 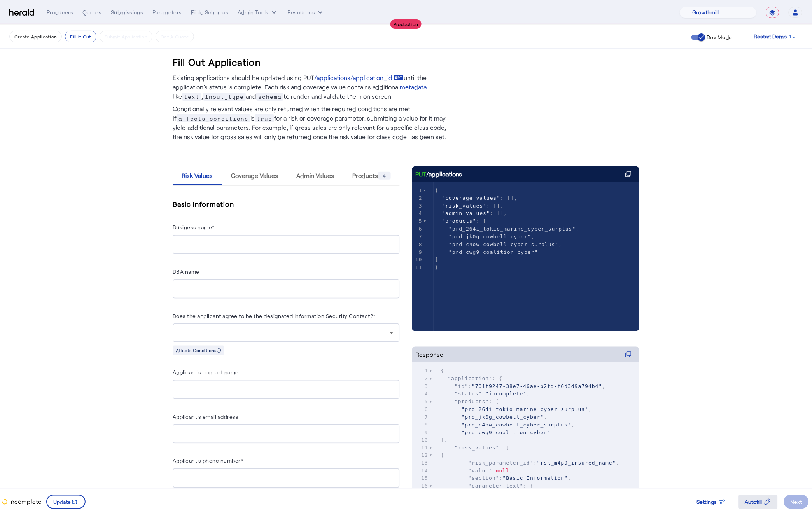 I want to click on span: "incomplete", so click(x=506, y=393).